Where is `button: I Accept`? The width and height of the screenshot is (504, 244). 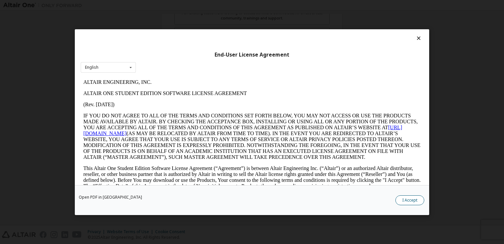
button: I Accept is located at coordinates (410, 200).